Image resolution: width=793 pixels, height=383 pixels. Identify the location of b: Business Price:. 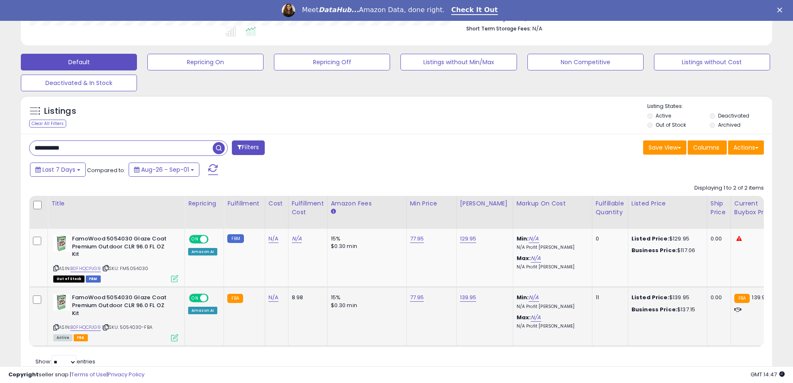
(655, 250).